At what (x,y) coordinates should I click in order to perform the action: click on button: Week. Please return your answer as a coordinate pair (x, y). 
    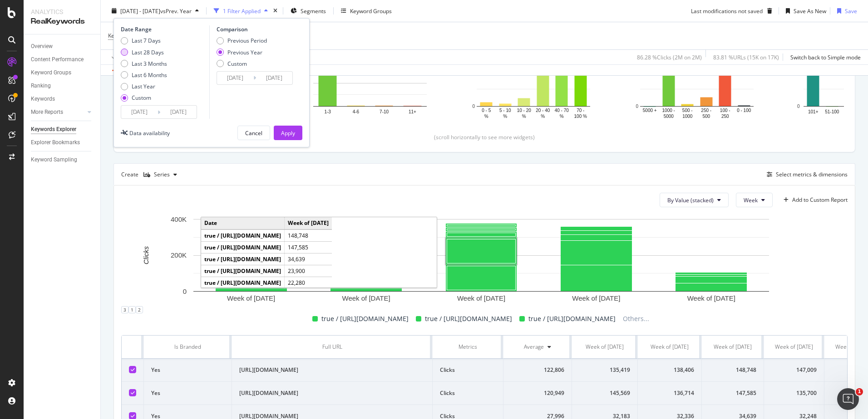
    Looking at the image, I should click on (754, 200).